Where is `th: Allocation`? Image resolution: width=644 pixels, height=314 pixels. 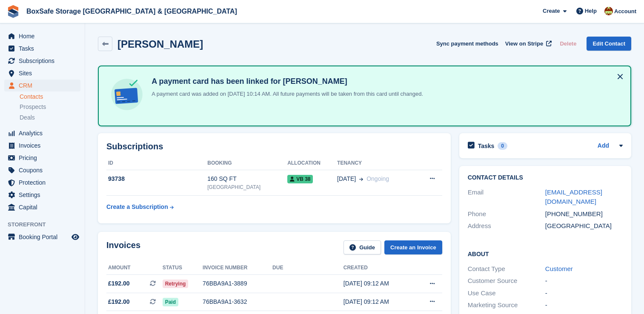 th: Allocation is located at coordinates (312, 163).